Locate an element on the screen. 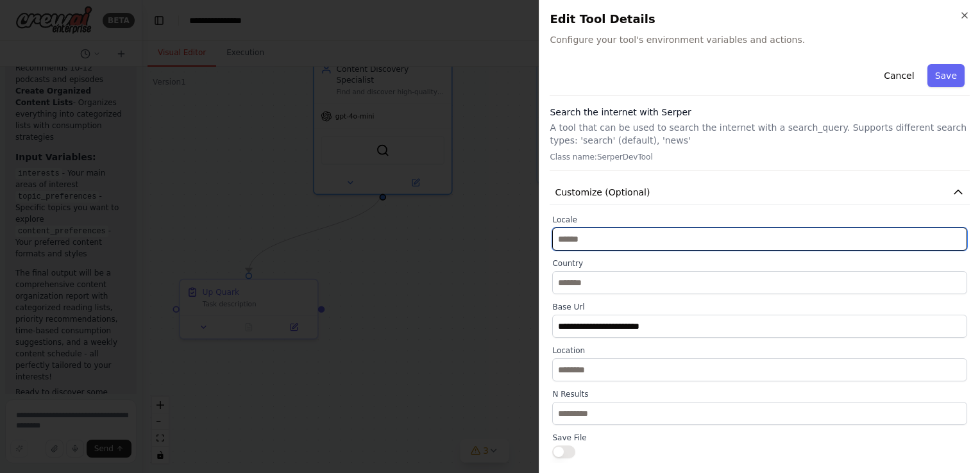 This screenshot has width=980, height=473. span: Customize (Optional) is located at coordinates (602, 192).